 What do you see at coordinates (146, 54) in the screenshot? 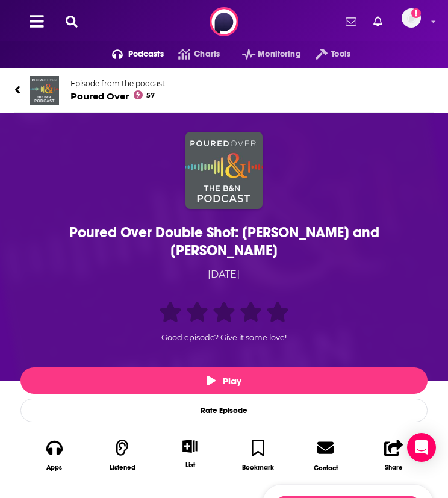
I see `span: Podcasts` at bounding box center [146, 54].